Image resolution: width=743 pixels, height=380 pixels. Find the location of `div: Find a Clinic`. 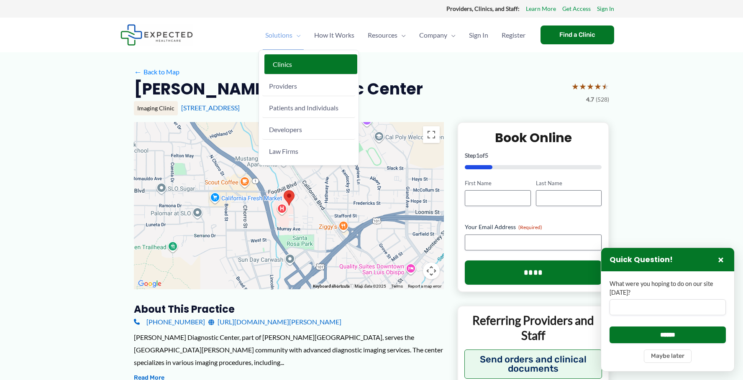

div: Find a Clinic is located at coordinates (578, 35).